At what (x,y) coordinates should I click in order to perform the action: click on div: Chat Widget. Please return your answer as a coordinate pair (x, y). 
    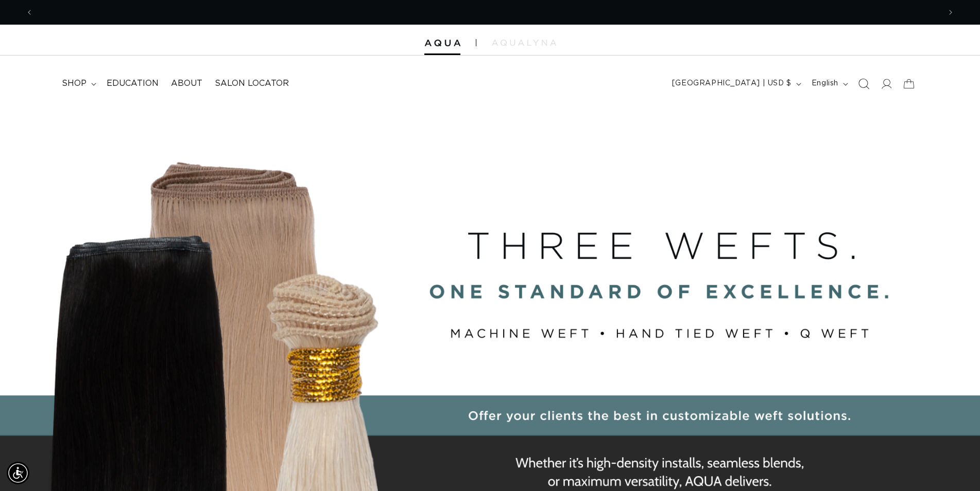
    Looking at the image, I should click on (954, 467).